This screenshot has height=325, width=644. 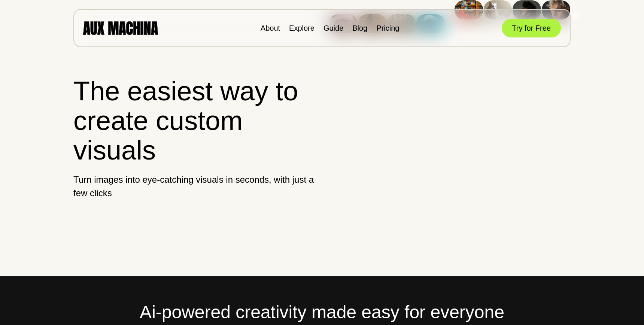 I want to click on a: Guide, so click(x=333, y=28).